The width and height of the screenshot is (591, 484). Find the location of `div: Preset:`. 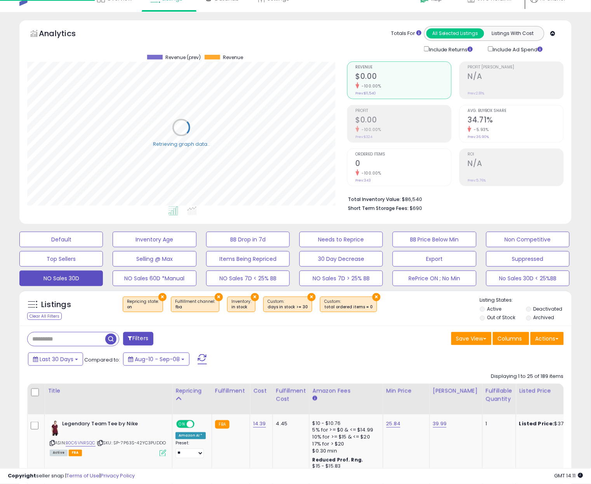

div: Preset: is located at coordinates (191, 449).